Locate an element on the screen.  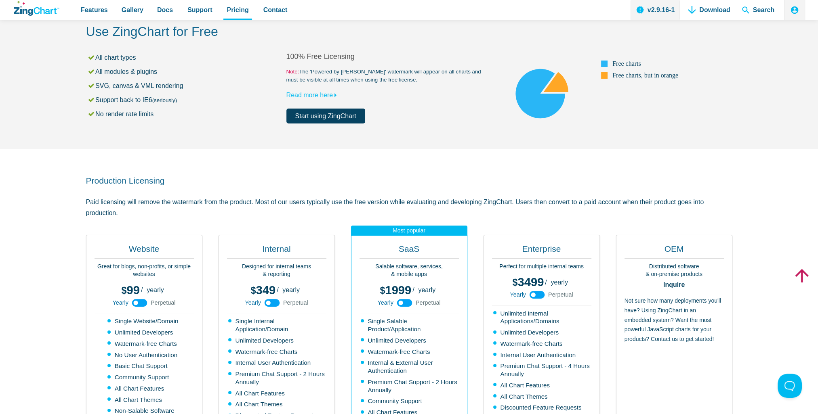
li: Single Internal Application/Domain is located at coordinates (277, 325).